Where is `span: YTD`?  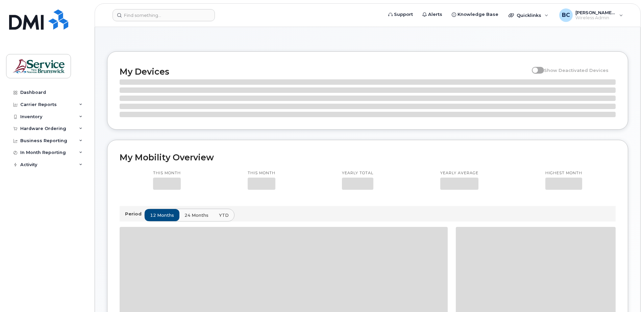
span: YTD is located at coordinates (223, 215).